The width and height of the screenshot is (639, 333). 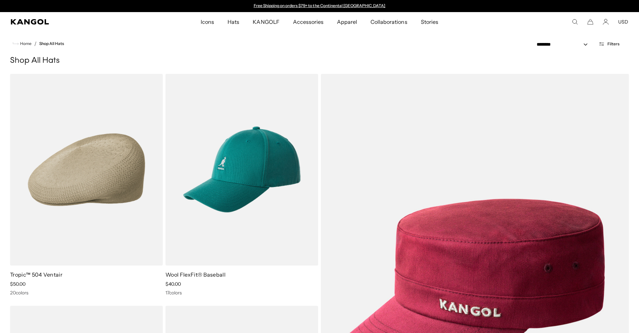 I want to click on span: KANGOLF, so click(x=266, y=22).